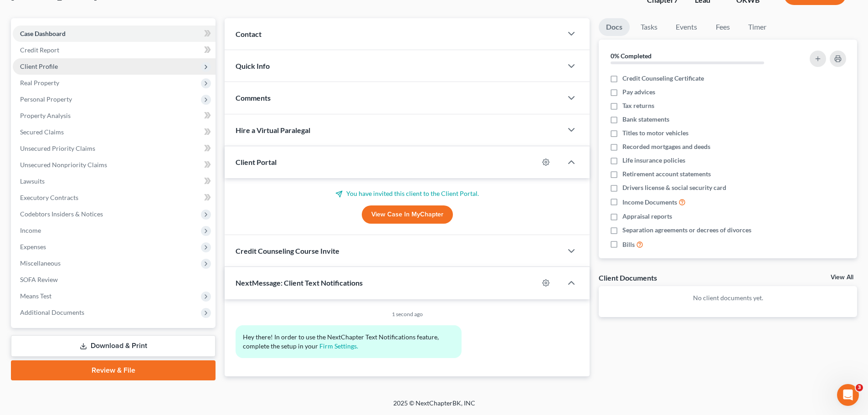 Image resolution: width=868 pixels, height=415 pixels. Describe the element at coordinates (52, 312) in the screenshot. I see `span: Additional Documents` at that location.